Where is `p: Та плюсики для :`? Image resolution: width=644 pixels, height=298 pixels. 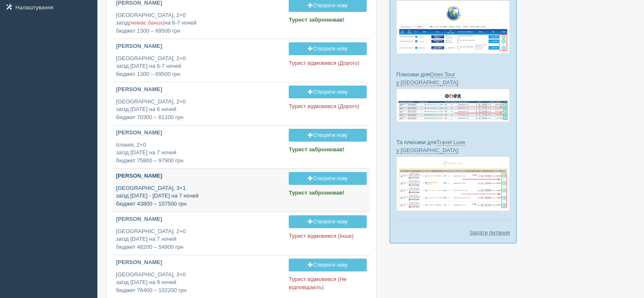
p: Та плюсики для : is located at coordinates (453, 147).